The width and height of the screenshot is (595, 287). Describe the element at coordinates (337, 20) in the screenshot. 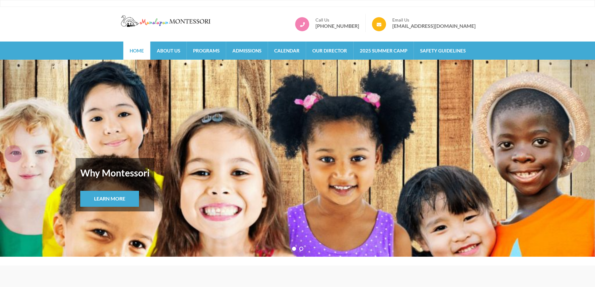

I see `span: Call Us` at that location.